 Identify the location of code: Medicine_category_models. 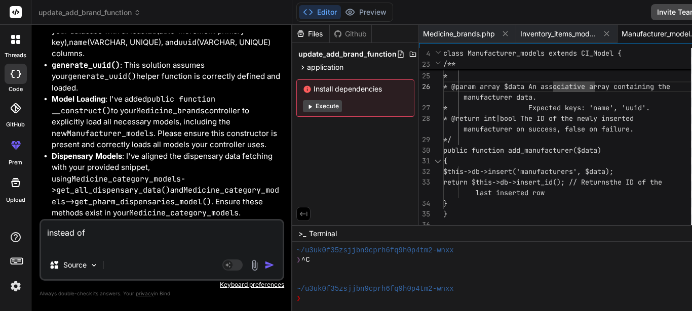
(184, 213).